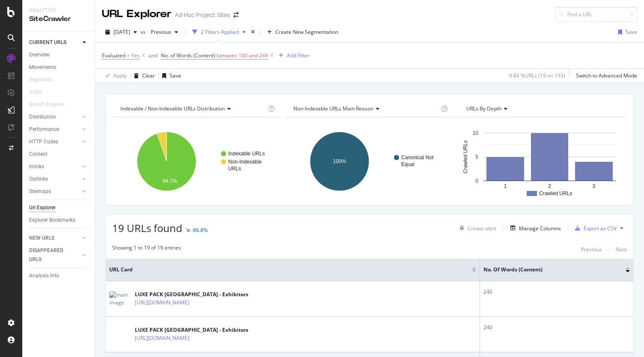 The image size is (644, 357). What do you see at coordinates (43, 67) in the screenshot?
I see `div: Movements` at bounding box center [43, 67].